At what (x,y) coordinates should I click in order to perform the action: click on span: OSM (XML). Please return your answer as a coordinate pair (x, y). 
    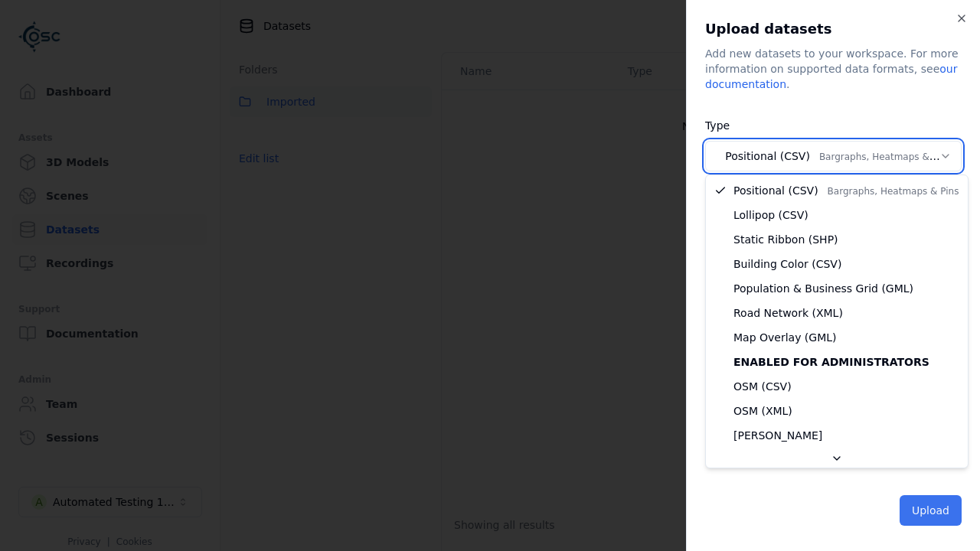
    Looking at the image, I should click on (762, 411).